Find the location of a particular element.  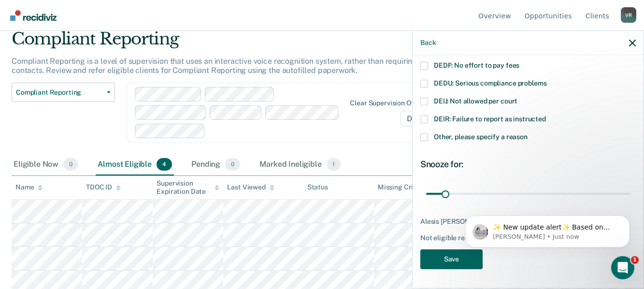

div: Name is located at coordinates (29, 187).